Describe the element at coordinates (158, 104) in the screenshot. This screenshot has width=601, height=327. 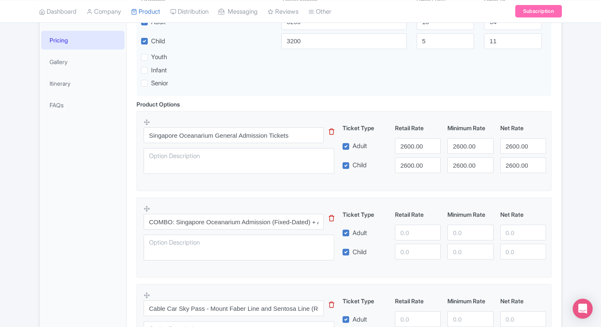
I see `div: Product Options` at that location.